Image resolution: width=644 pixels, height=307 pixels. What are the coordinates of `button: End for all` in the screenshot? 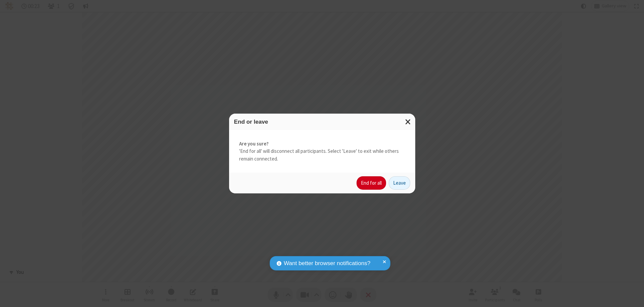 It's located at (371, 183).